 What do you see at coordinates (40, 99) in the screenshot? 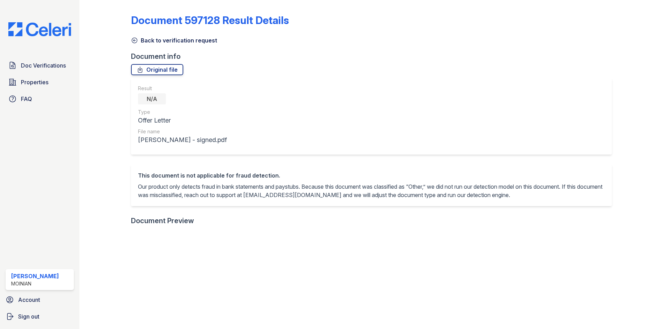
I see `a: FAQ` at bounding box center [40, 99].